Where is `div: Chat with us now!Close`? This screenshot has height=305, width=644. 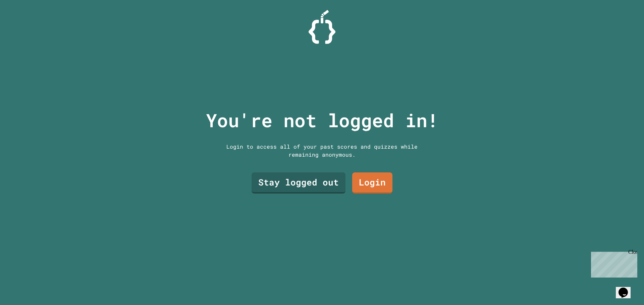
div: Chat with us now!Close is located at coordinates (25, 23).